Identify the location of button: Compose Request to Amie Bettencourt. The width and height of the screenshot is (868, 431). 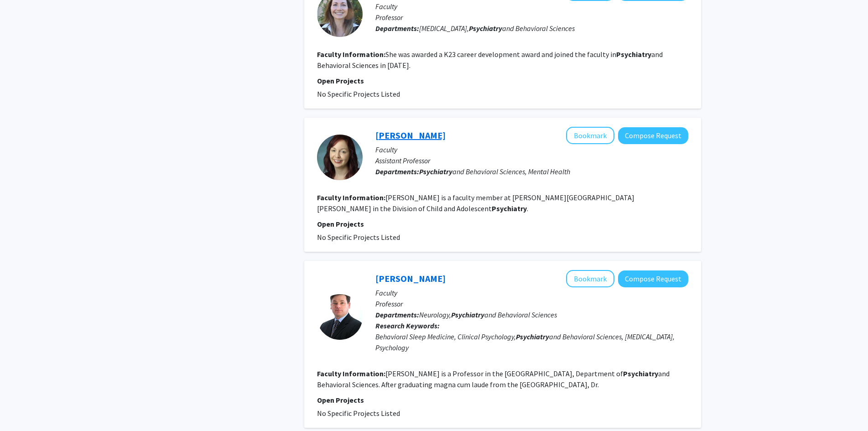
(654, 135).